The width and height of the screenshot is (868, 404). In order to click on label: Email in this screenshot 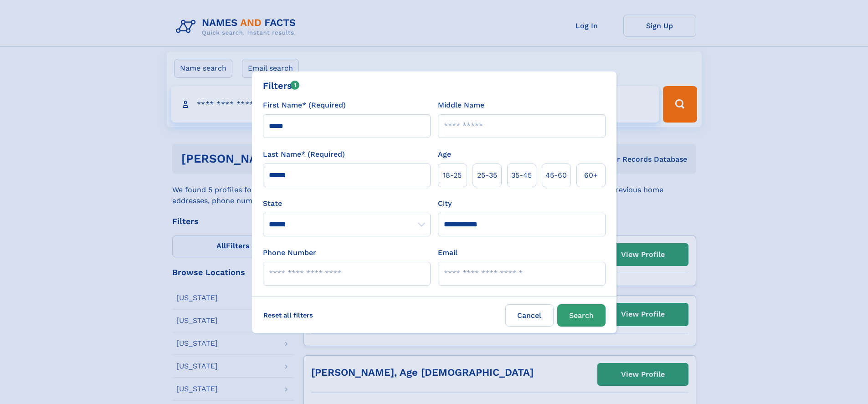, I will do `click(448, 253)`.